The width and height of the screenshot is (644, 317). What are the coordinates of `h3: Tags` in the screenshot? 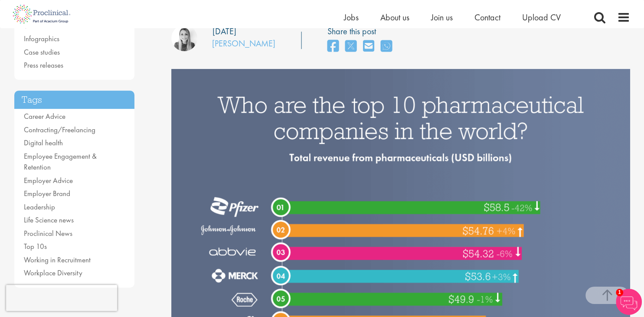 It's located at (74, 100).